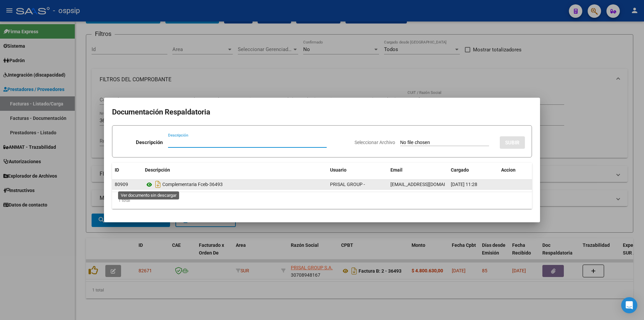 The height and width of the screenshot is (320, 644). I want to click on span: SUBIR, so click(512, 142).